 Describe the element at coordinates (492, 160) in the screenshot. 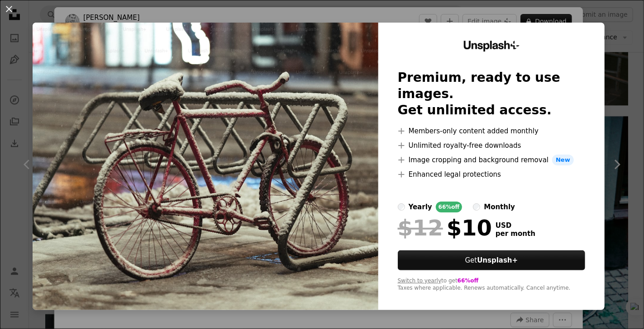

I see `li: Image cropping and background removal` at that location.